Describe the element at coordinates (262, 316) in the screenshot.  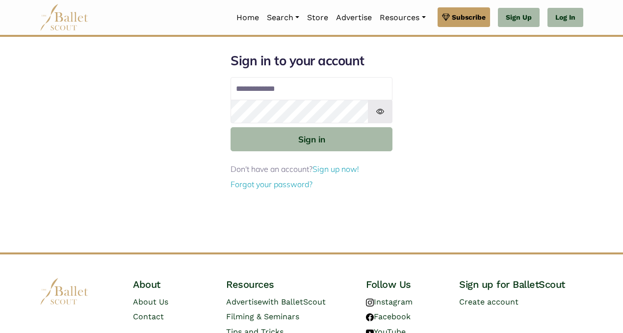
I see `a: Filming & Seminars` at that location.